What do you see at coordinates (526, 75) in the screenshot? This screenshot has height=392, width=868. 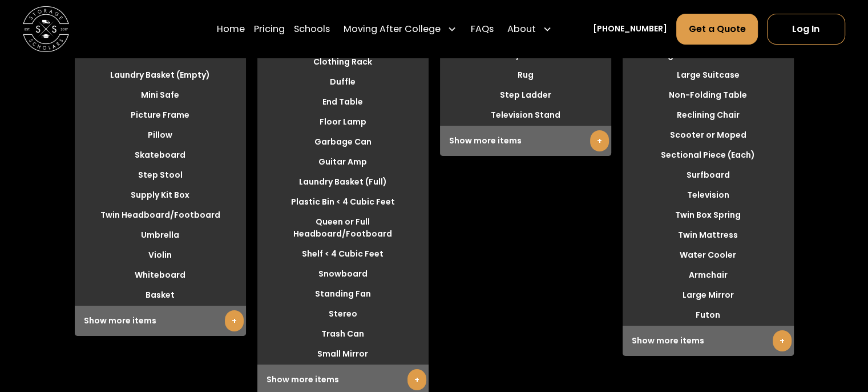 I see `li: Rug` at bounding box center [526, 75].